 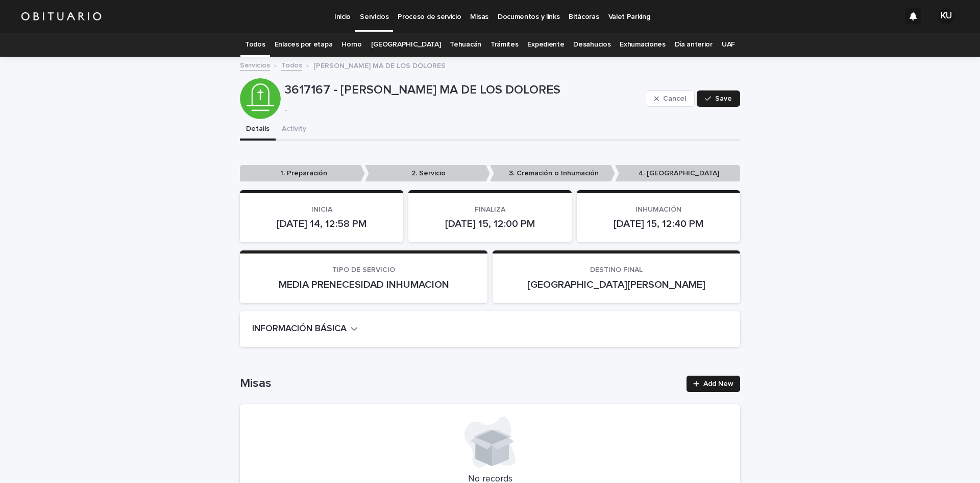 What do you see at coordinates (255, 64) in the screenshot?
I see `a: Servicios` at bounding box center [255, 64].